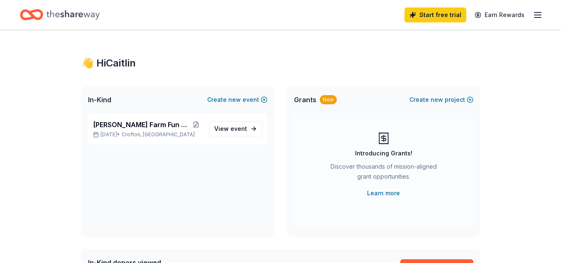 This screenshot has width=561, height=263. I want to click on div: New, so click(328, 100).